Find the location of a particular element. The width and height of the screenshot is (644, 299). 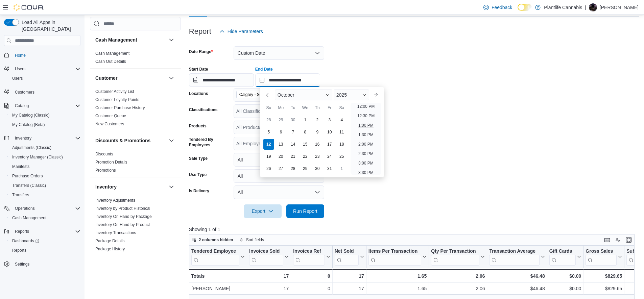

a: Cash Out Details is located at coordinates (111, 62).